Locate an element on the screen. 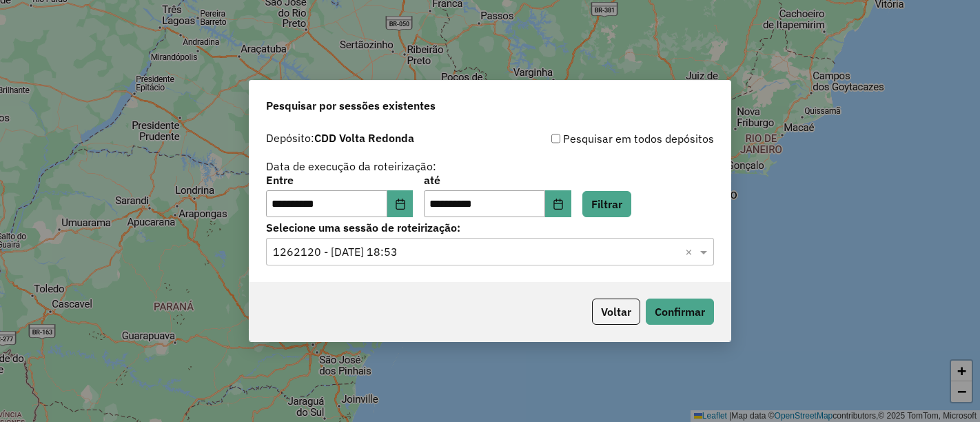  label: até is located at coordinates (497, 180).